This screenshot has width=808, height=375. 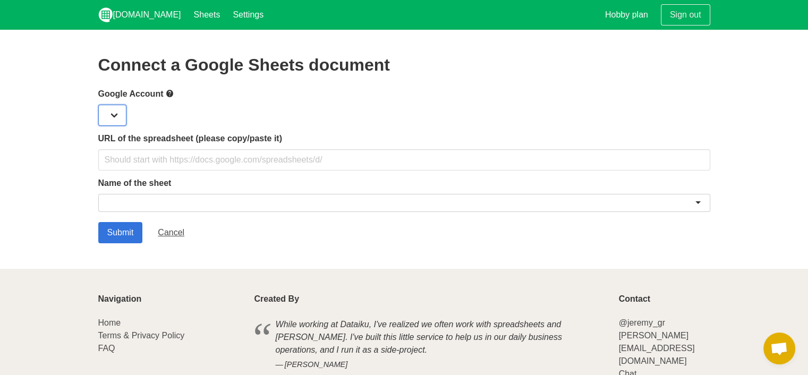 I want to click on a: Sign out, so click(x=685, y=15).